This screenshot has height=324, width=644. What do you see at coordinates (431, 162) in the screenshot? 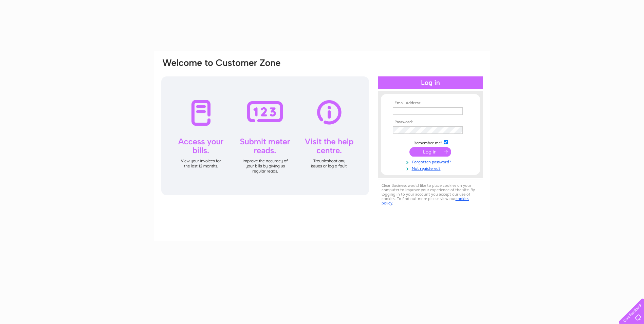
I see `a: Forgotten password?` at bounding box center [431, 162].